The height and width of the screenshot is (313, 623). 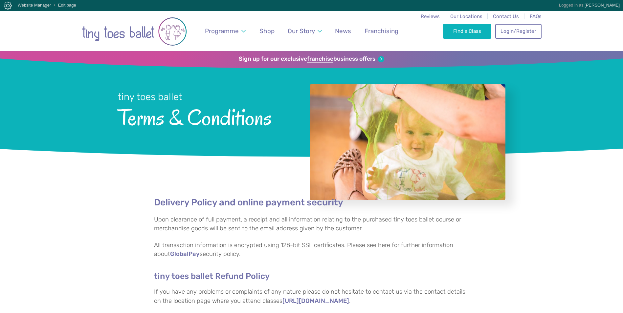 What do you see at coordinates (312, 250) in the screenshot?
I see `p: All transaction information is encrypted using 128-bit SSL certificates. Please see here for furt...` at bounding box center [312, 250].